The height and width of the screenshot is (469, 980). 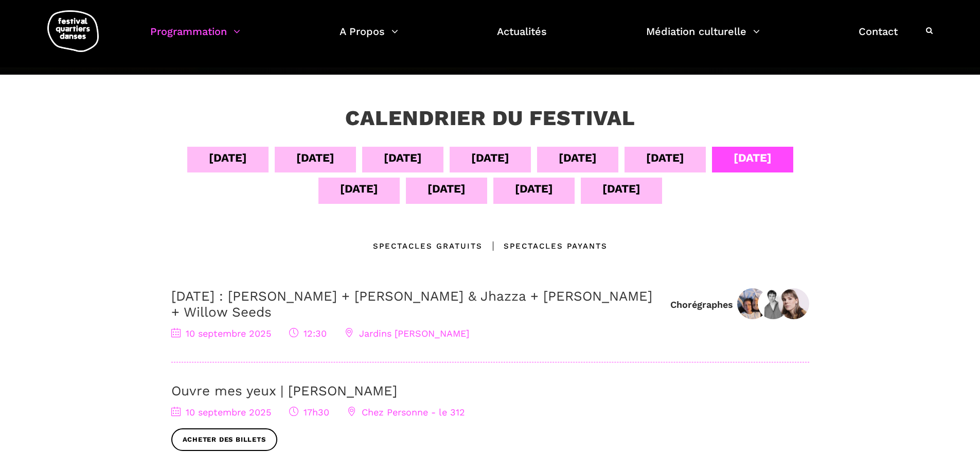 What do you see at coordinates (521, 37) in the screenshot?
I see `a: Actualités` at bounding box center [521, 37].